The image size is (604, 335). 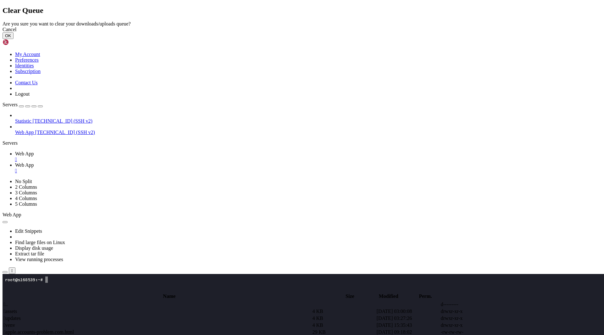 What do you see at coordinates (28, 71) in the screenshot?
I see `a: Subscription` at bounding box center [28, 71].